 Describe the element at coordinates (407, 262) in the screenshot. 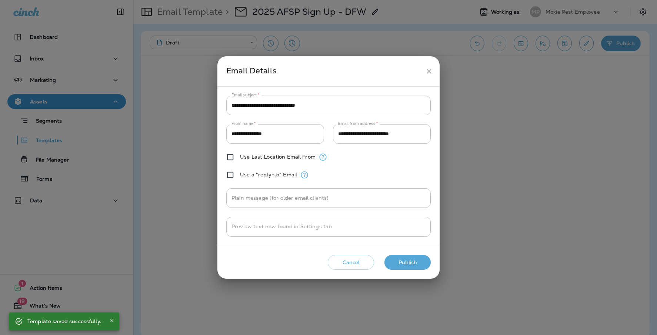

I see `button: Publish` at that location.